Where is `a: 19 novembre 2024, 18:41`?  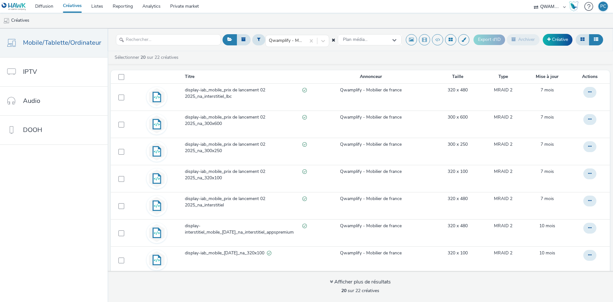
a: 19 novembre 2024, 18:41 is located at coordinates (547, 253).